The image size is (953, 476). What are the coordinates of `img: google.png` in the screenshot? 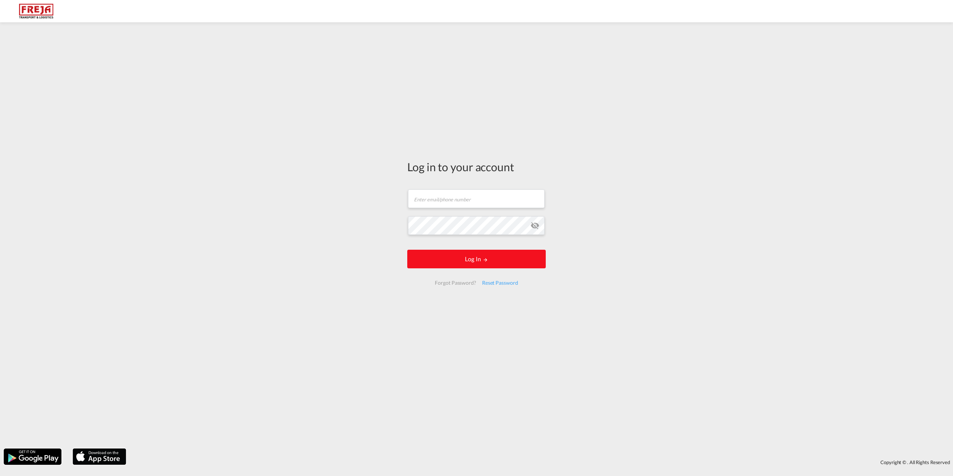 It's located at (32, 457).